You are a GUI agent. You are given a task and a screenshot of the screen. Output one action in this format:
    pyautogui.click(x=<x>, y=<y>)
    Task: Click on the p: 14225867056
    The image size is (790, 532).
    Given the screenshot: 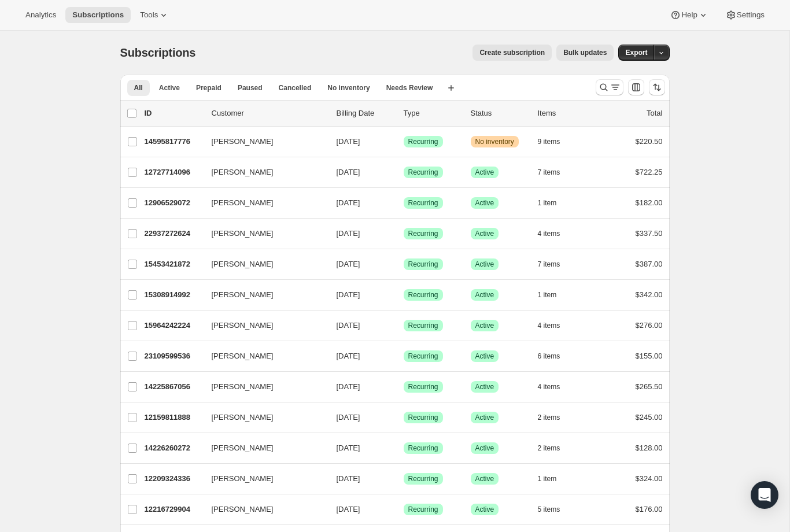 What is the action you would take?
    pyautogui.click(x=173, y=387)
    